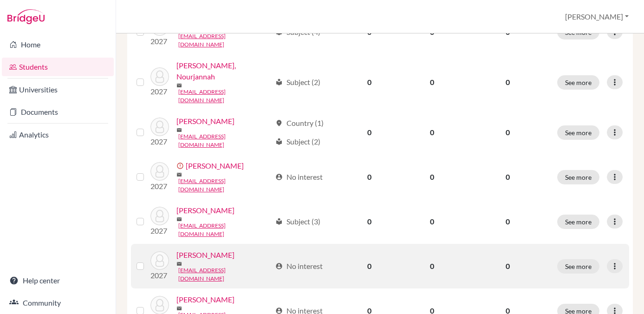 The height and width of the screenshot is (314, 644). Describe the element at coordinates (58, 44) in the screenshot. I see `a: Home` at that location.